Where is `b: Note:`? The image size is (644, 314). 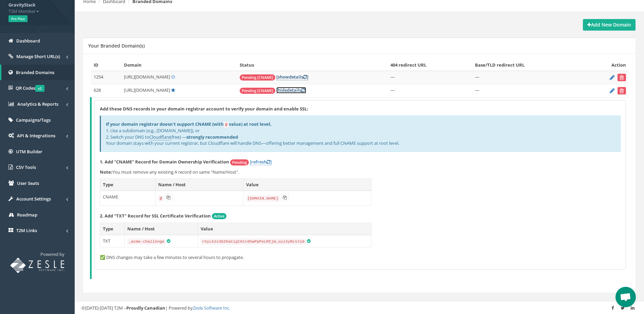 b: Note: is located at coordinates (106, 172).